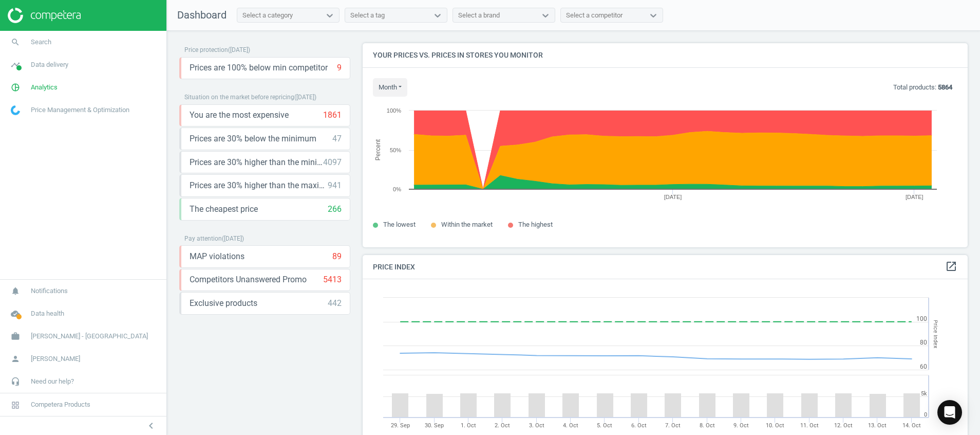 This screenshot has width=980, height=435. I want to click on tspan: 3. Oct, so click(537, 425).